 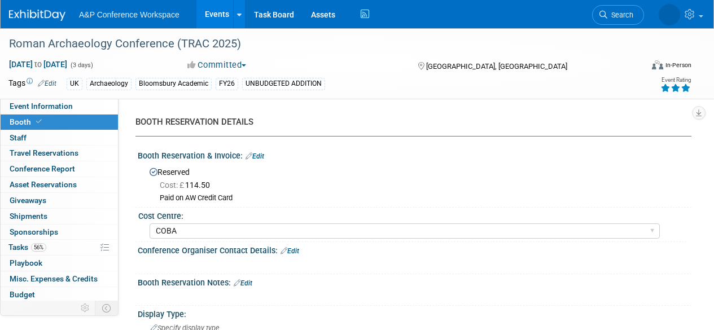 What do you see at coordinates (34, 232) in the screenshot?
I see `span: Sponsorships` at bounding box center [34, 232].